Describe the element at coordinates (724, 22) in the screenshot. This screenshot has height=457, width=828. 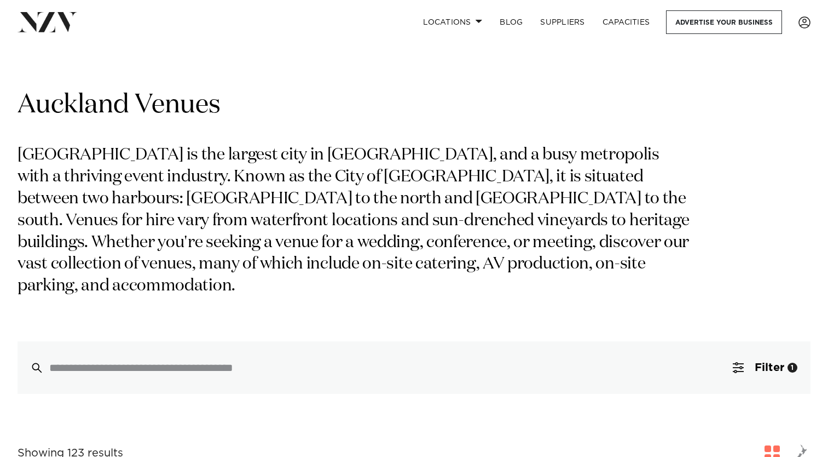
I see `a: Advertise your business` at that location.